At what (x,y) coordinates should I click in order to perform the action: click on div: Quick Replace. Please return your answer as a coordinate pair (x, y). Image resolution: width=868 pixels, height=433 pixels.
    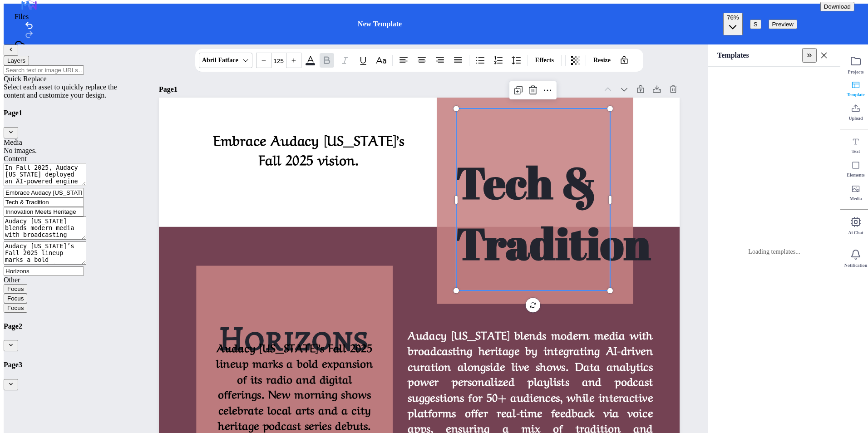
    Looking at the image, I should click on (67, 79).